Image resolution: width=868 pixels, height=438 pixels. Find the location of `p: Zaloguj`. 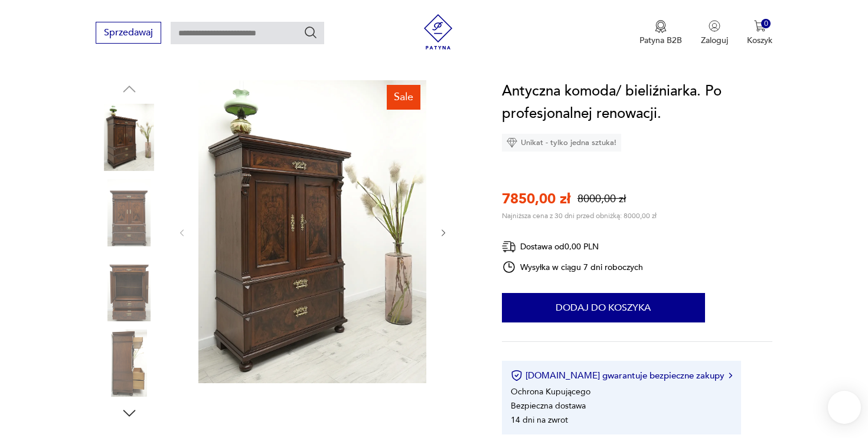

p: Zaloguj is located at coordinates (714, 40).